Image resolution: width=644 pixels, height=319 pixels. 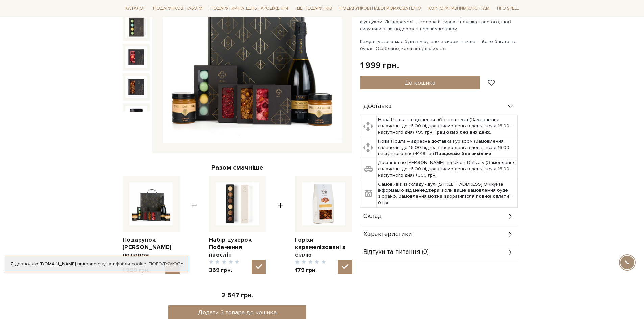 What do you see at coordinates (508, 9) in the screenshot?
I see `a: Про Spell` at bounding box center [508, 9].